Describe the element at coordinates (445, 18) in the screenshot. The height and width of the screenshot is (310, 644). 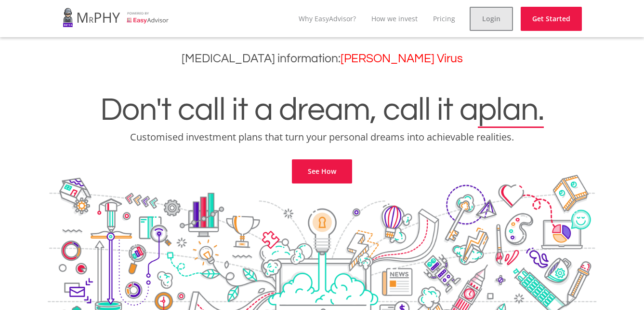
I see `a: Pricing` at that location.